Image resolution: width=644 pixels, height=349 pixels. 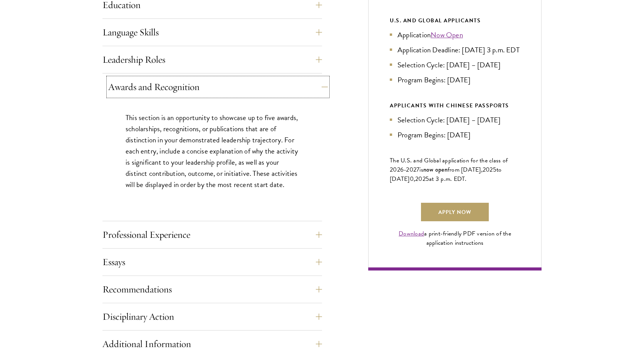 I want to click on button: Language Skills, so click(x=212, y=32).